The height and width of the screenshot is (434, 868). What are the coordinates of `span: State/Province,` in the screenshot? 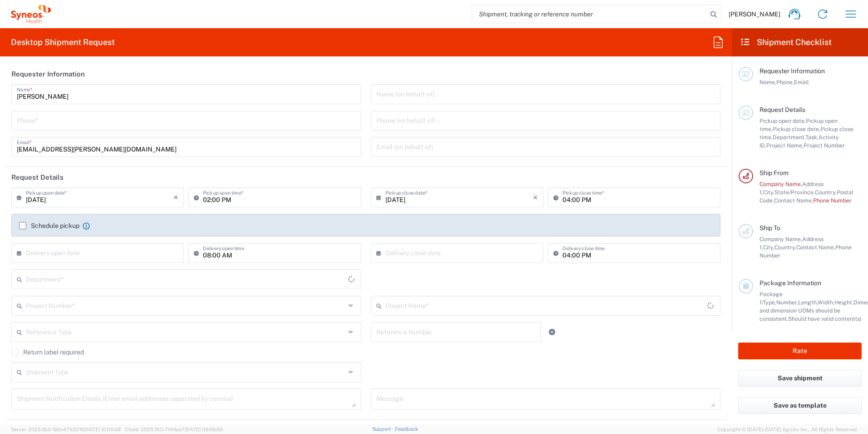 It's located at (794, 192).